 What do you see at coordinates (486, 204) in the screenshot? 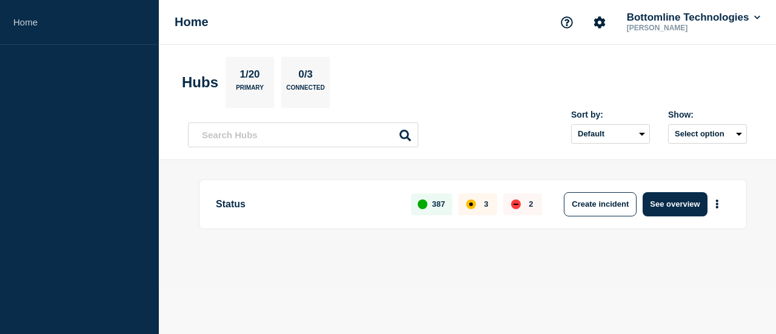
I see `p: 3` at bounding box center [486, 204].